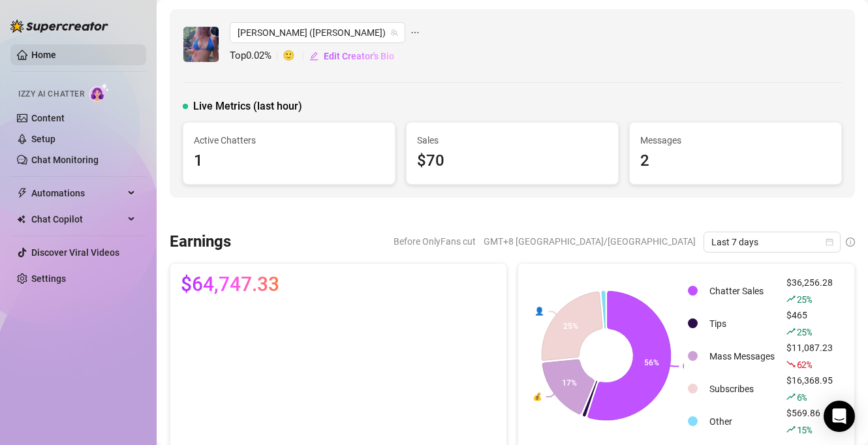 The image size is (868, 445). What do you see at coordinates (809, 324) in the screenshot?
I see `div: $465` at bounding box center [809, 324].